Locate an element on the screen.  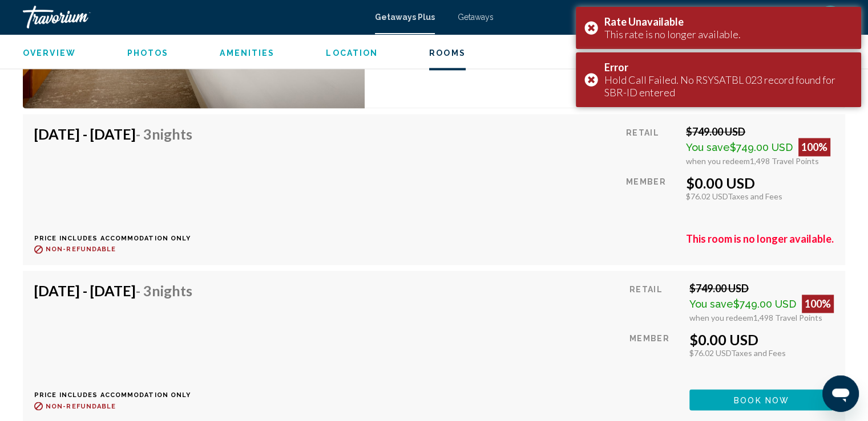
div: Rate Unavailable is located at coordinates (728, 22).